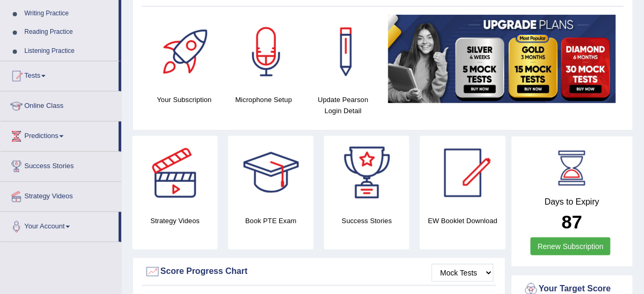 The height and width of the screenshot is (294, 644). I want to click on a: Your Account, so click(59, 226).